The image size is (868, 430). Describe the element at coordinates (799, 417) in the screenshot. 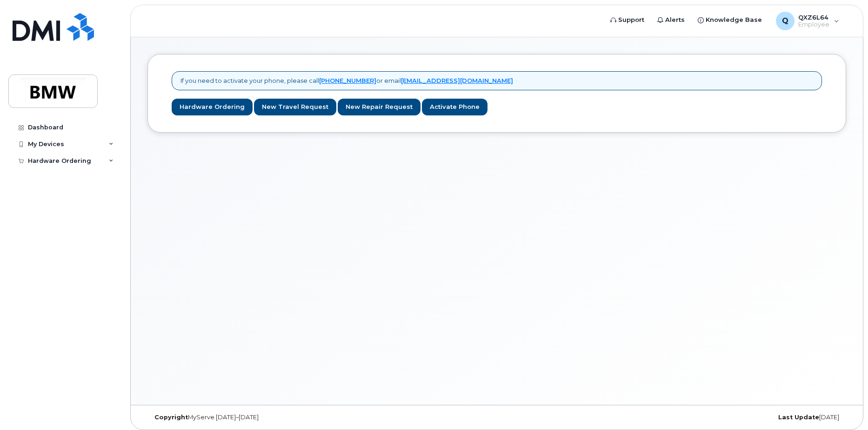

I see `strong: Last Update` at that location.